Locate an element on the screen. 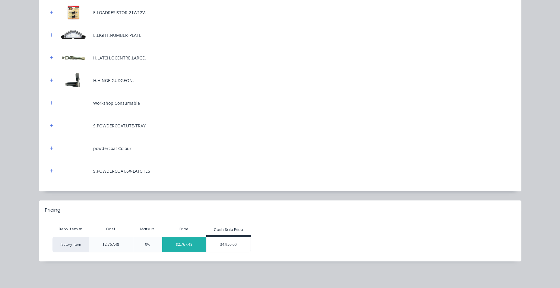 The height and width of the screenshot is (288, 560). div: H.LATCH.OCENTRE.LARGE. is located at coordinates (119, 58).